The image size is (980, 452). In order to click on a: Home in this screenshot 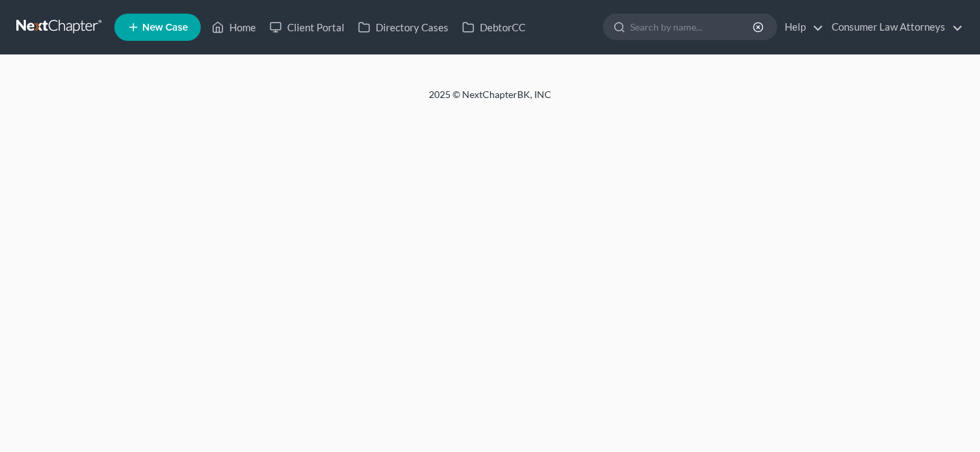, I will do `click(233, 27)`.